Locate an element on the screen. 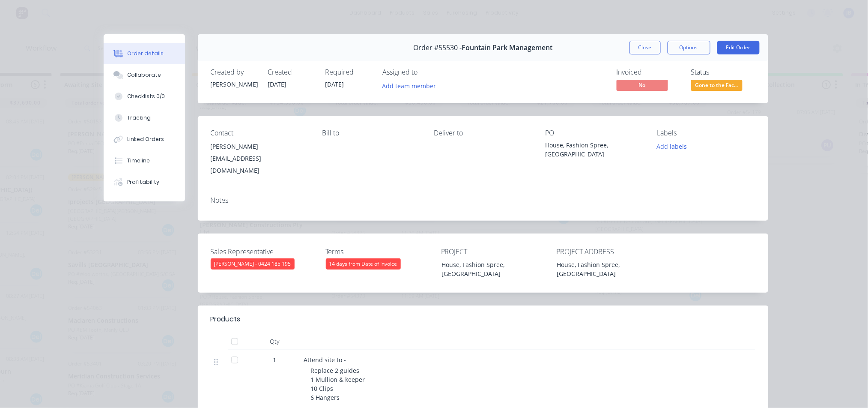 This screenshot has height=408, width=868. div: Assigned to is located at coordinates (426, 72).